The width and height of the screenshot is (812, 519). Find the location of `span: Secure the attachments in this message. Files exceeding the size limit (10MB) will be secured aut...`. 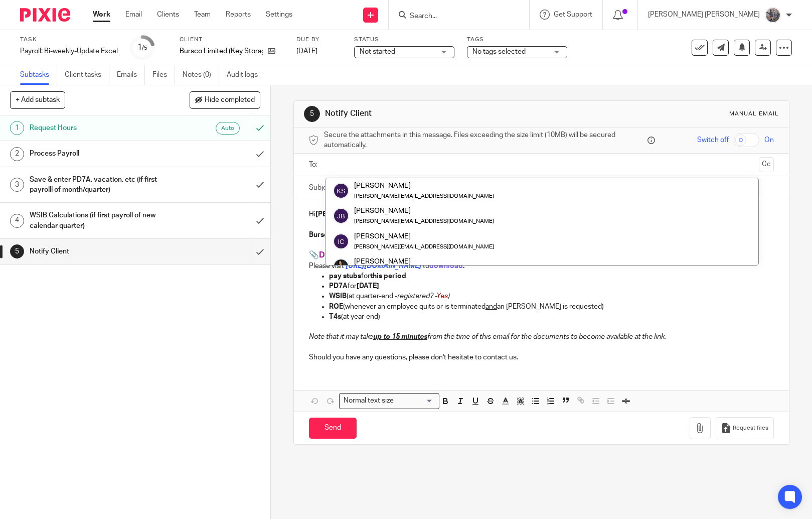

span: Secure the attachments in this message. Files exceeding the size limit (10MB) will be secured aut... is located at coordinates (484, 140).